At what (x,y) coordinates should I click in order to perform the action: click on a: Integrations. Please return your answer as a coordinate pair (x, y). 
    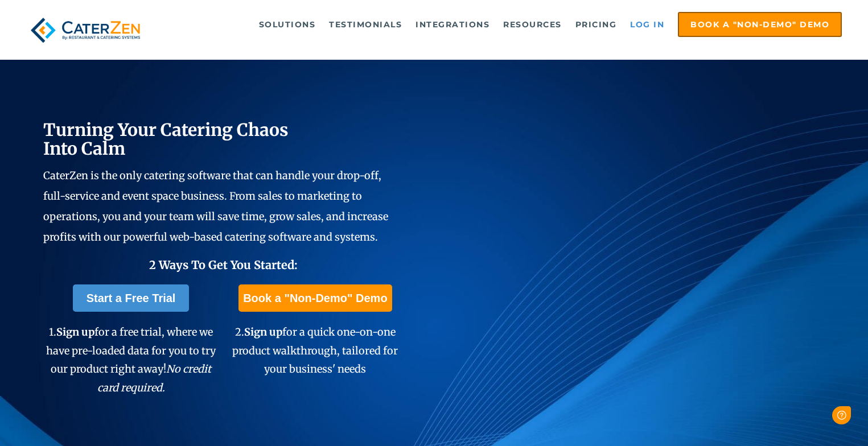
    Looking at the image, I should click on (453, 24).